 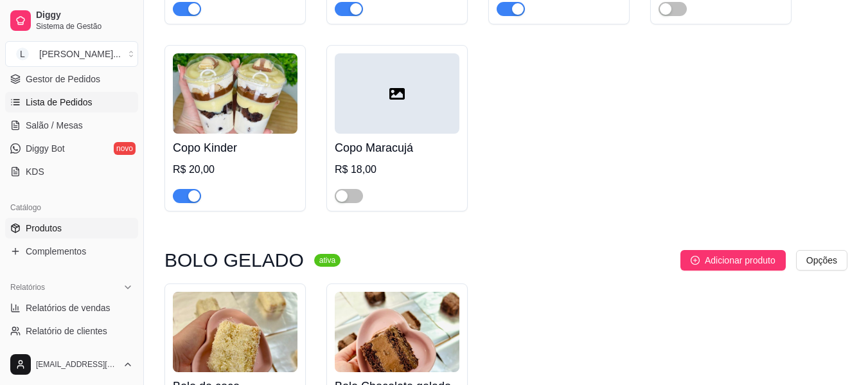 I want to click on a: Lista de Pedidos, so click(x=71, y=102).